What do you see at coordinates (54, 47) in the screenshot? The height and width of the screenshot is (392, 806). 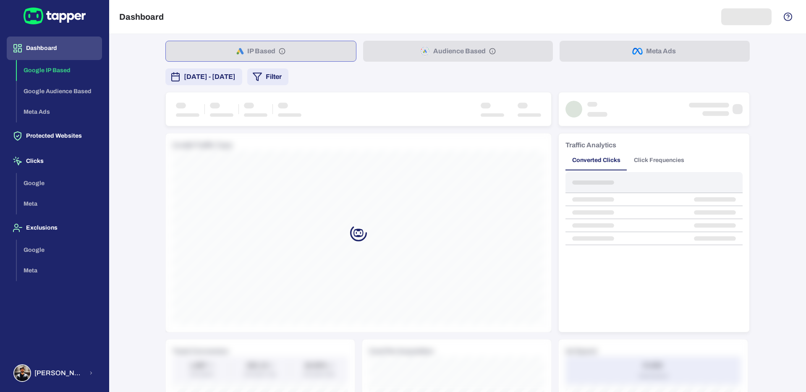 I see `a: Dashboard` at bounding box center [54, 47].